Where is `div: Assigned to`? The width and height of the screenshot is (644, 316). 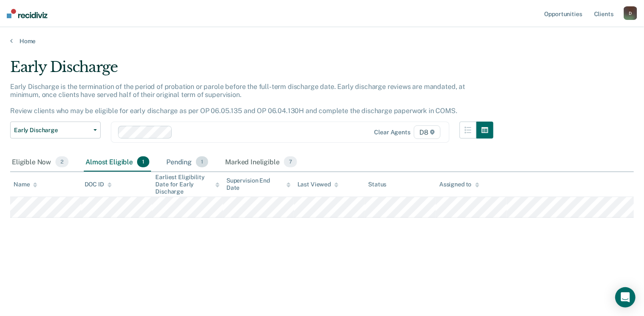
div: Assigned to is located at coordinates (459, 184).